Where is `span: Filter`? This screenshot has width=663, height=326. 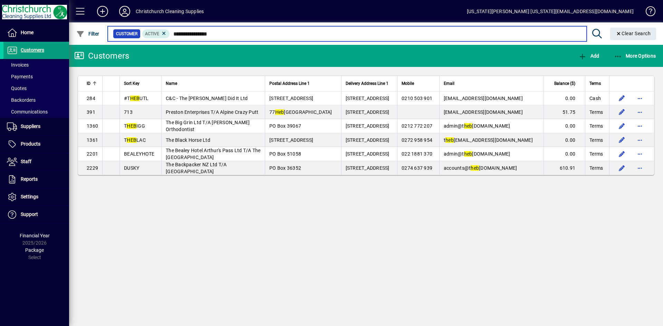 span: Filter is located at coordinates (88, 34).